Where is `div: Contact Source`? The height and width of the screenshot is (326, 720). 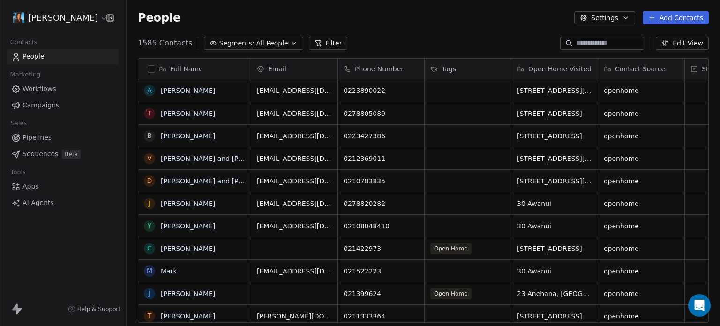 div: Contact Source is located at coordinates (642, 68).